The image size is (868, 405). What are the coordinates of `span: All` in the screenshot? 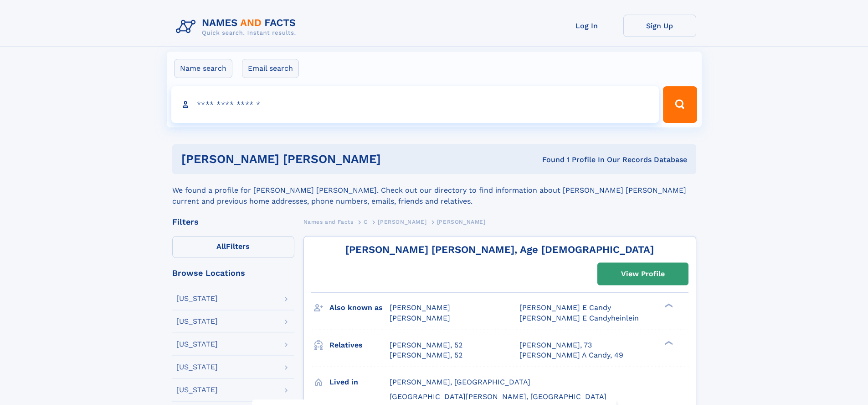 It's located at (221, 246).